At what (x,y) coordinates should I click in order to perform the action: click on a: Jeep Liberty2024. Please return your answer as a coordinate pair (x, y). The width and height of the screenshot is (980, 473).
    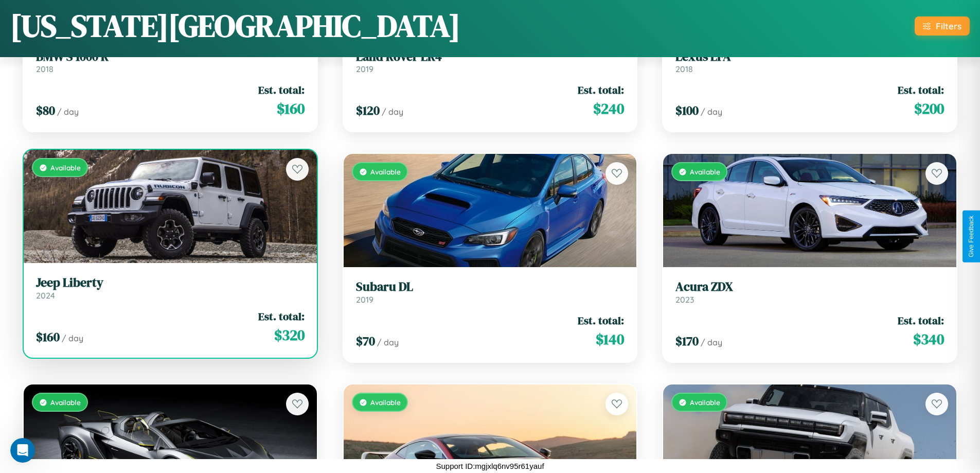
    Looking at the image, I should click on (170, 288).